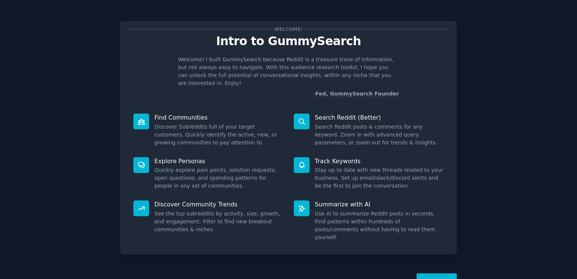 This screenshot has width=577, height=279. What do you see at coordinates (219, 178) in the screenshot?
I see `dd: Quickly explore pain points, solution requests, open questions, and spending patterns for people ...` at bounding box center [219, 178].